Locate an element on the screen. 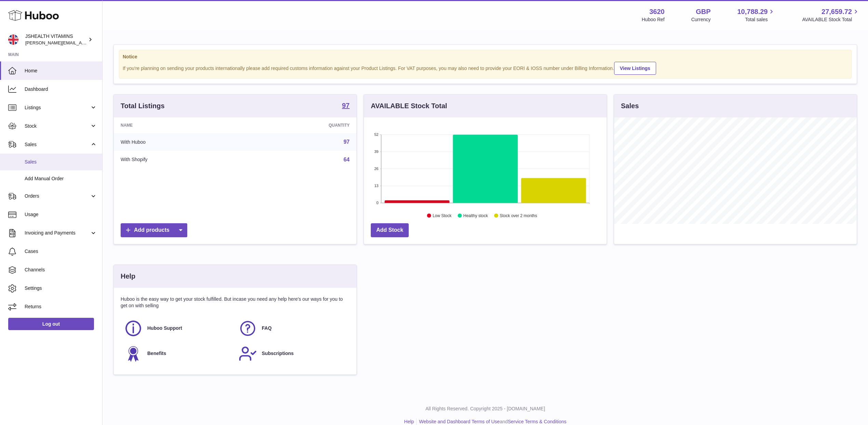  span: Returns is located at coordinates (61, 307).